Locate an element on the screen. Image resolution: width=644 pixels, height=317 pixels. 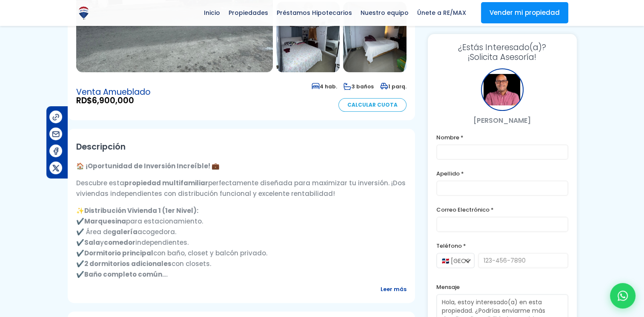
span: Leer más is located at coordinates (393, 289).